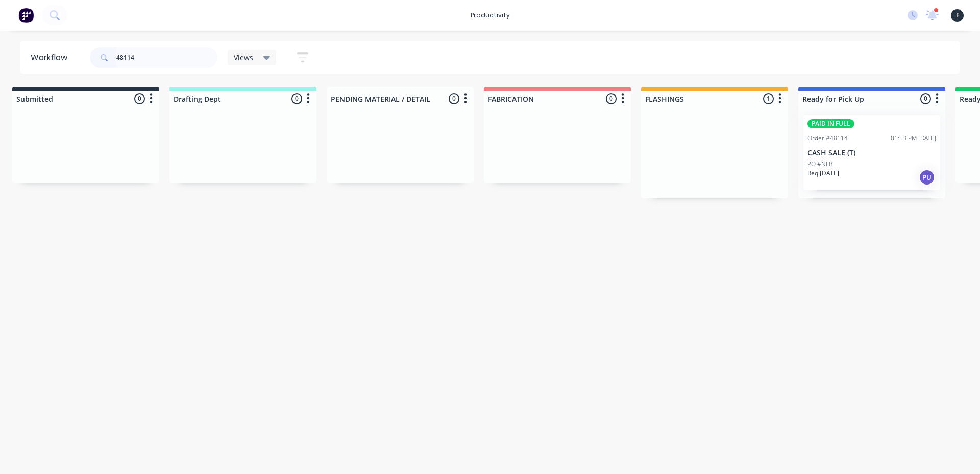 The width and height of the screenshot is (980, 474). What do you see at coordinates (957, 15) in the screenshot?
I see `span: F` at bounding box center [957, 15].